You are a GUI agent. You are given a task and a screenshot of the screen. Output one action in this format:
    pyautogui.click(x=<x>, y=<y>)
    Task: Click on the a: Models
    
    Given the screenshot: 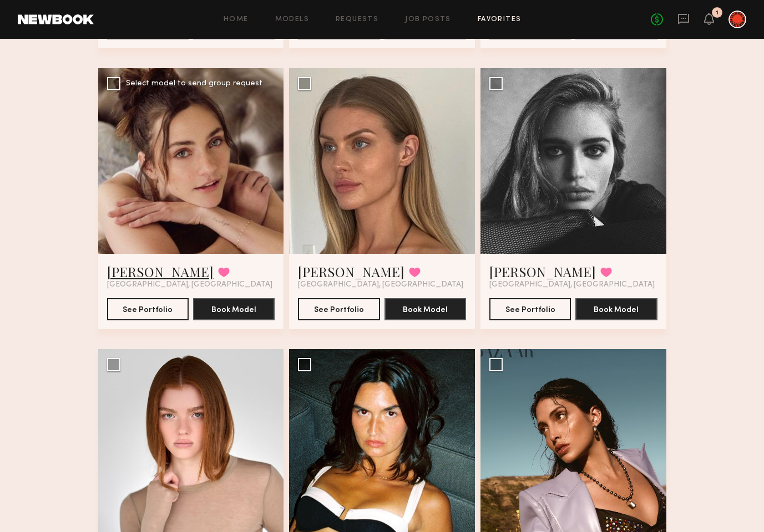 What is the action you would take?
    pyautogui.click(x=292, y=20)
    